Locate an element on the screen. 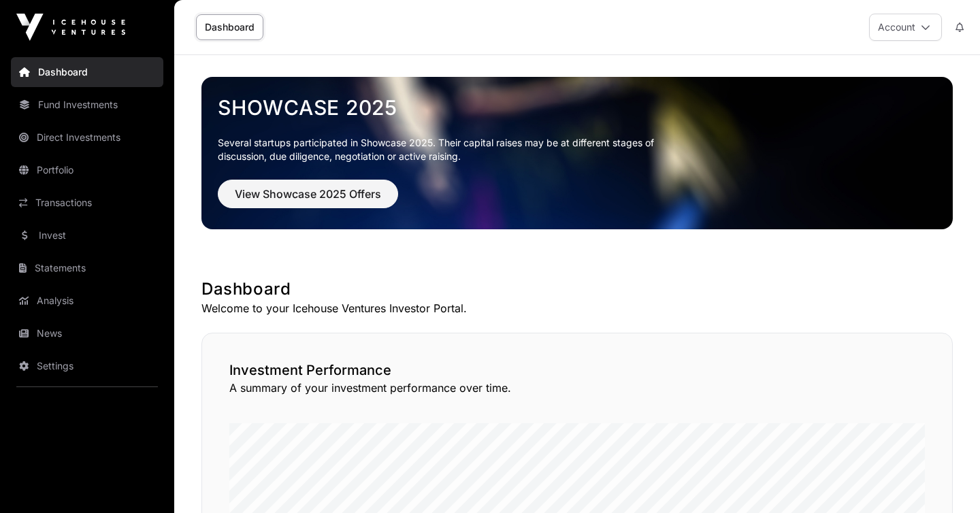 Image resolution: width=980 pixels, height=513 pixels. button: View Showcase 2025 Offers is located at coordinates (308, 194).